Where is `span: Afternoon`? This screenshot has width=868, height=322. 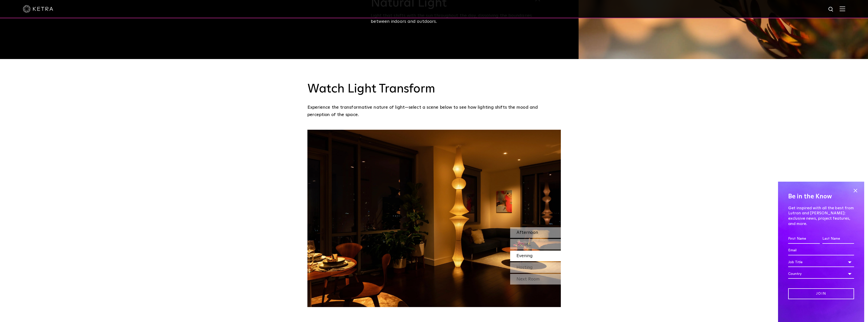
span: Afternoon is located at coordinates (527, 233).